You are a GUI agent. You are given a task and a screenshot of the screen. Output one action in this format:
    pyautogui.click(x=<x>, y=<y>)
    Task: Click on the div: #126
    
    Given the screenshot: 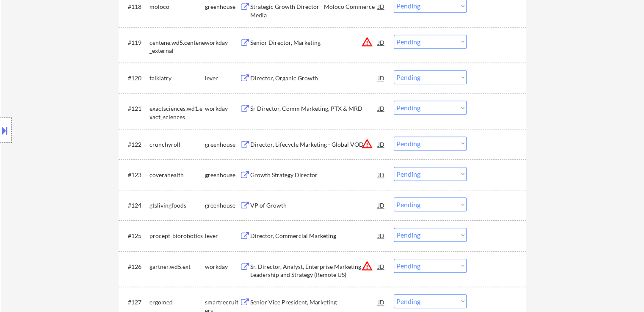 What is the action you would take?
    pyautogui.click(x=135, y=267)
    